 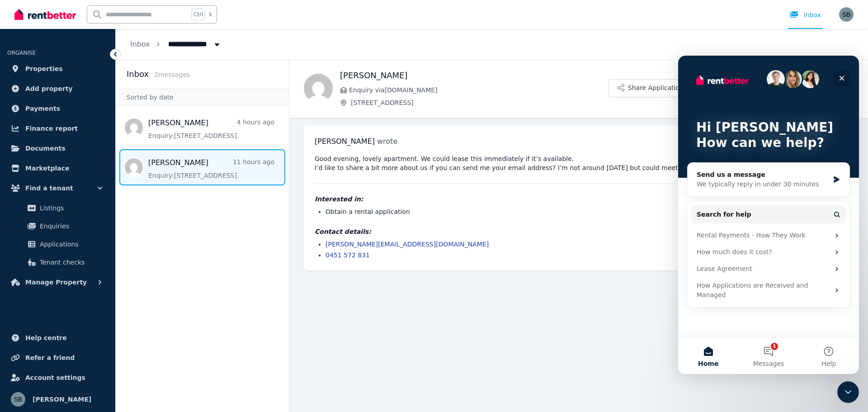 I want to click on nav: Message list, so click(x=202, y=147).